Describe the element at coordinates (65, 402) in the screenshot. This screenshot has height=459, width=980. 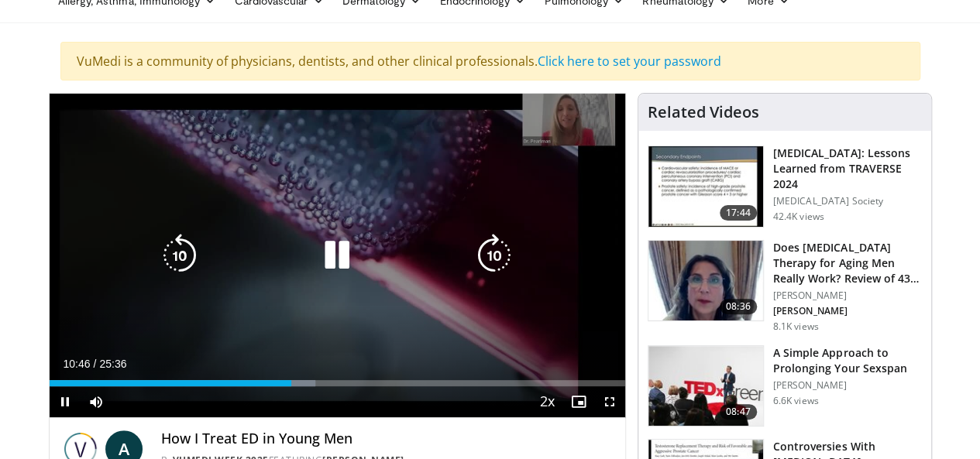
I see `button: Pause` at that location.